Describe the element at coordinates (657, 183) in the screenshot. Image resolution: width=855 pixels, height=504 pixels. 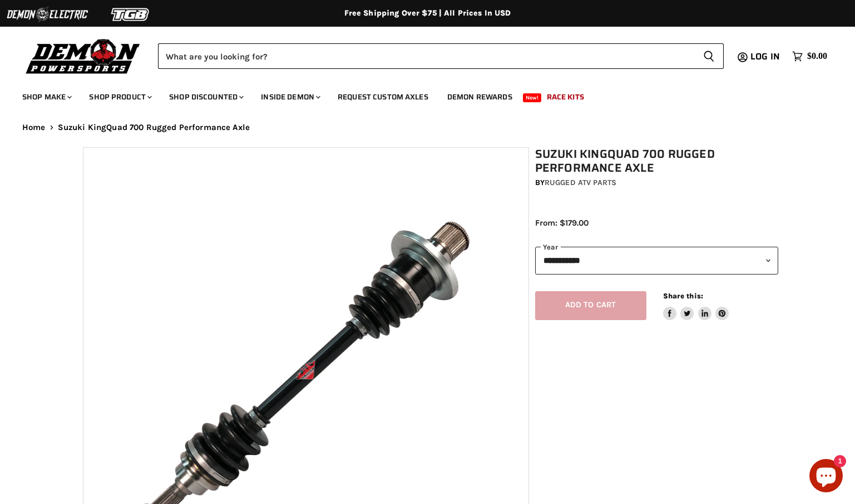
I see `div: by` at that location.